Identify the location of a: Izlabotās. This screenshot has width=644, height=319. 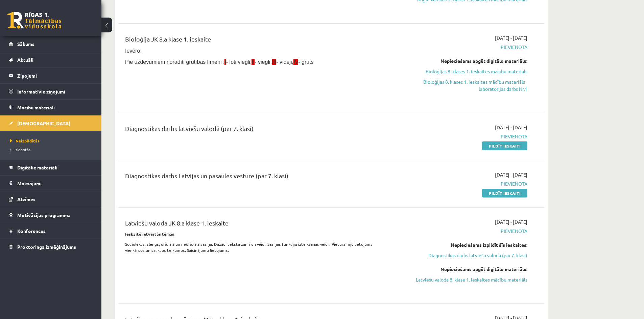
(52, 149).